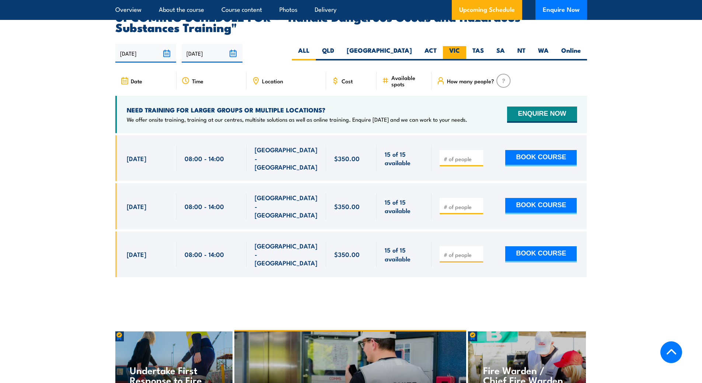 This screenshot has width=702, height=383. Describe the element at coordinates (522, 53) in the screenshot. I see `label: NT` at that location.